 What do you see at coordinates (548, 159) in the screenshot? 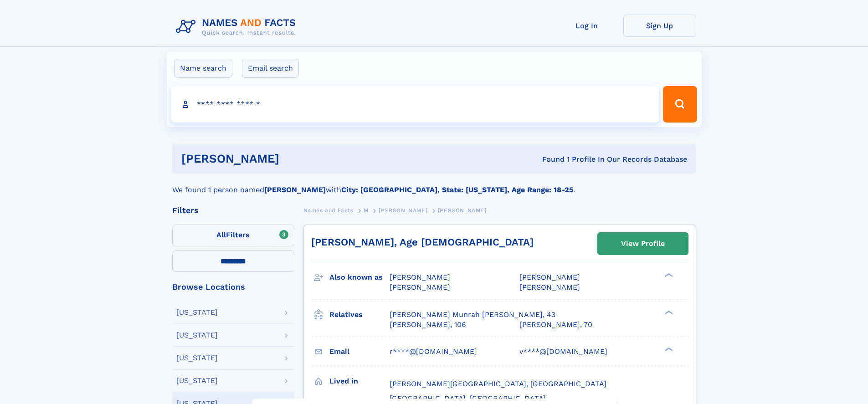
I see `div: Found 1 Profile In Our Records Database` at bounding box center [548, 159].